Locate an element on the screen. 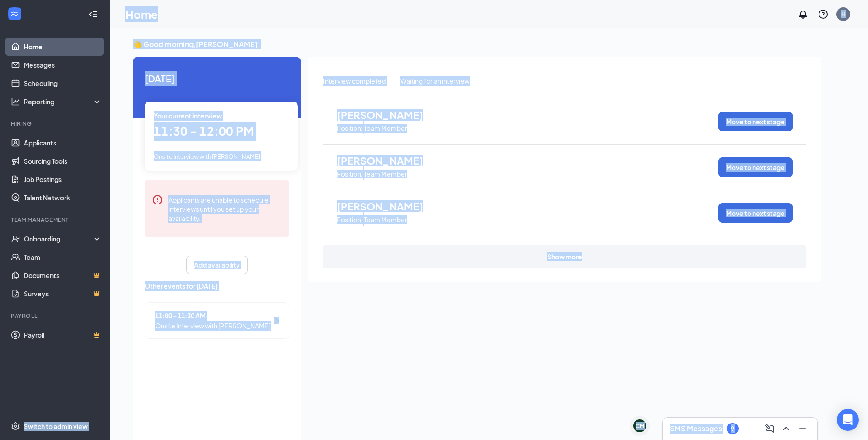 The image size is (868, 440). div: 9 is located at coordinates (732, 429).